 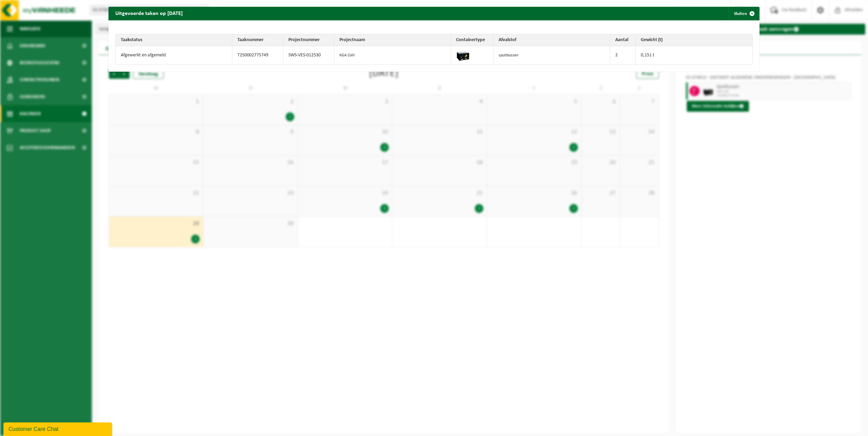 What do you see at coordinates (694, 40) in the screenshot?
I see `th: Gewicht (t)` at bounding box center [694, 40].